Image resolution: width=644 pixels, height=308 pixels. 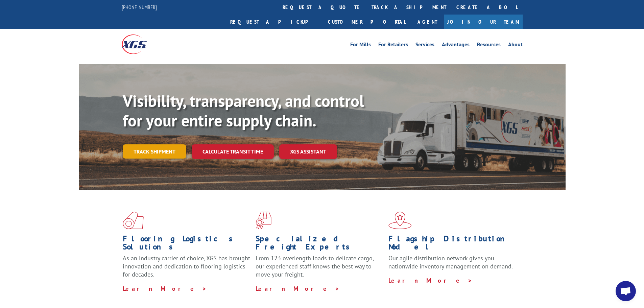 What do you see at coordinates (626, 291) in the screenshot?
I see `div: Open chat` at bounding box center [626, 291].